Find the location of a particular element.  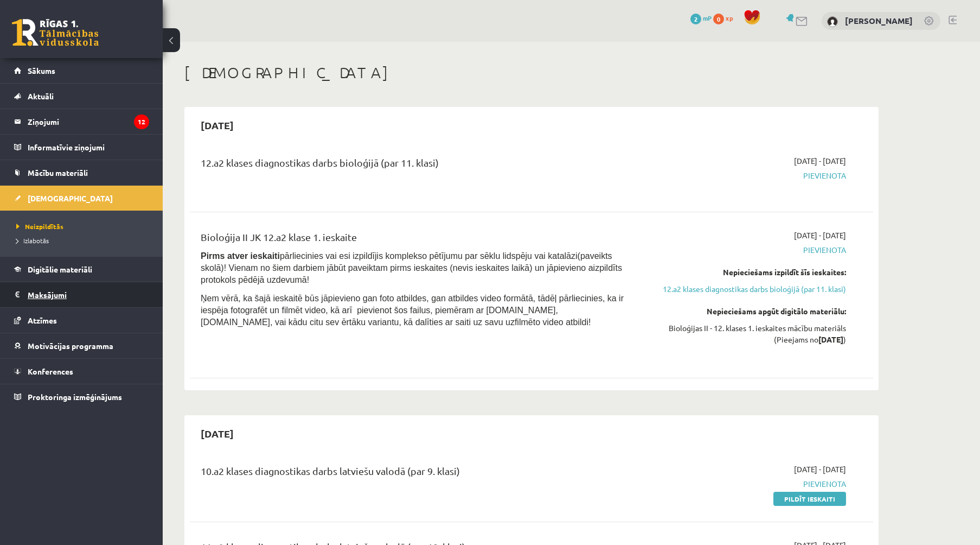

a: 2 mP is located at coordinates (700, 18).